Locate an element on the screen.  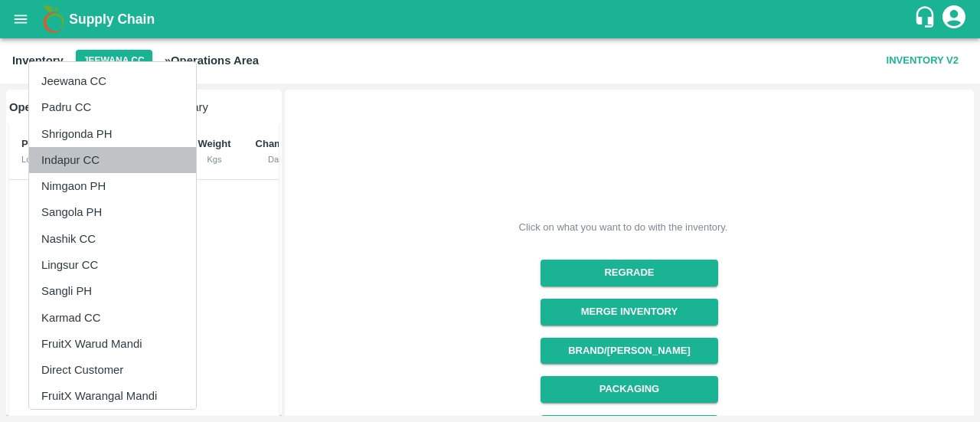
li: FruitX Warud Mandi is located at coordinates (112, 344).